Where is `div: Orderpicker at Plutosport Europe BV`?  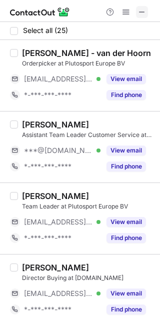 div: Orderpicker at Plutosport Europe BV is located at coordinates (88, 63).